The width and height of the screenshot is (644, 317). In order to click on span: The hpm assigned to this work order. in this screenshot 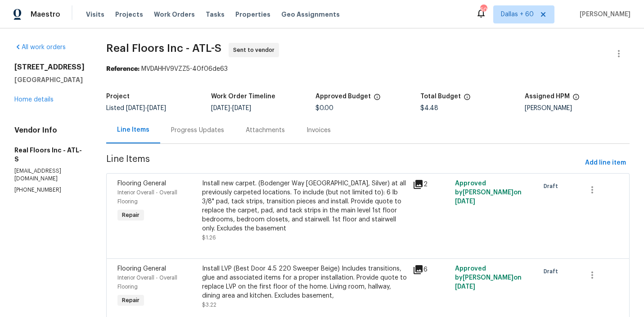, I will do `click(576, 99)`.